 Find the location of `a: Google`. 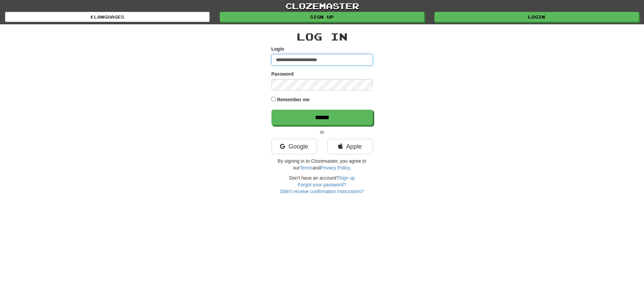

a: Google is located at coordinates (294, 147).